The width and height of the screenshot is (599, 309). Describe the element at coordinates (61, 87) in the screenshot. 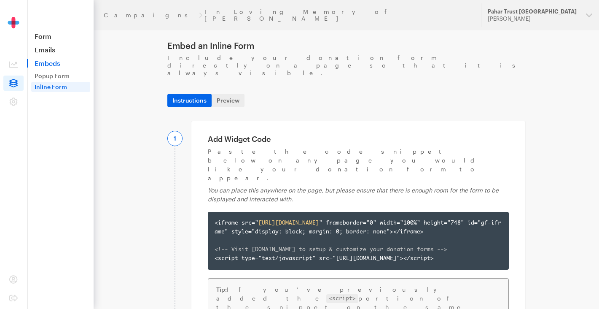

I see `a: Inline Form` at that location.